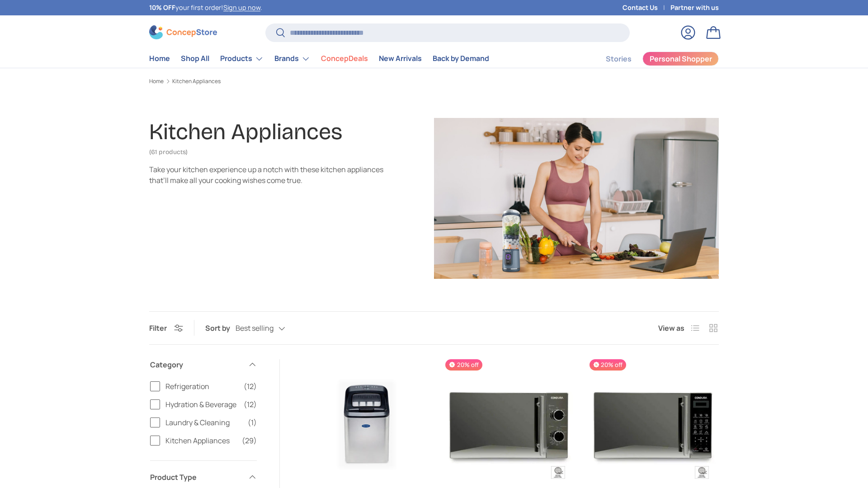  Describe the element at coordinates (242, 59) in the screenshot. I see `summary: Products` at that location.